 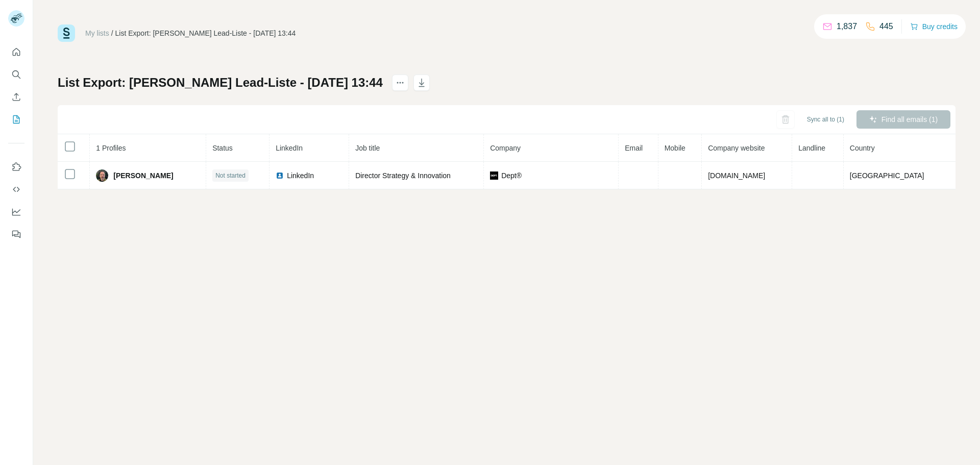 I want to click on button: Buy credits, so click(x=934, y=26).